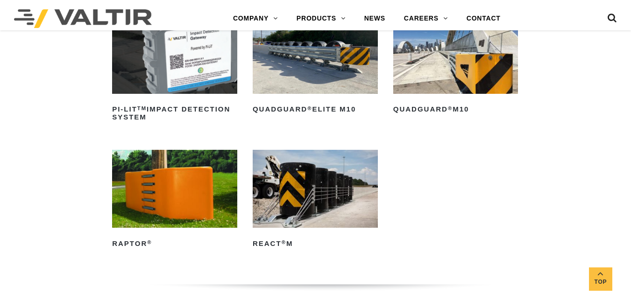  What do you see at coordinates (315, 110) in the screenshot?
I see `h2: QuadGuard Elite M10` at bounding box center [315, 110].